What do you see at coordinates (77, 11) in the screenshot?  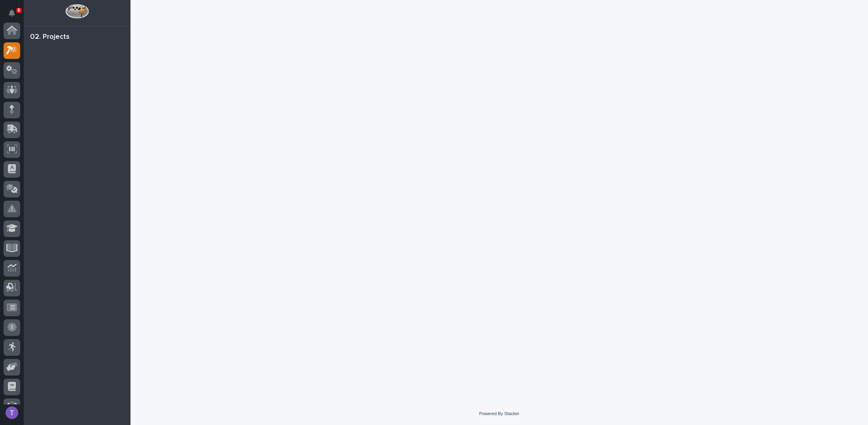 I see `img: Workspace Logo` at bounding box center [77, 11].